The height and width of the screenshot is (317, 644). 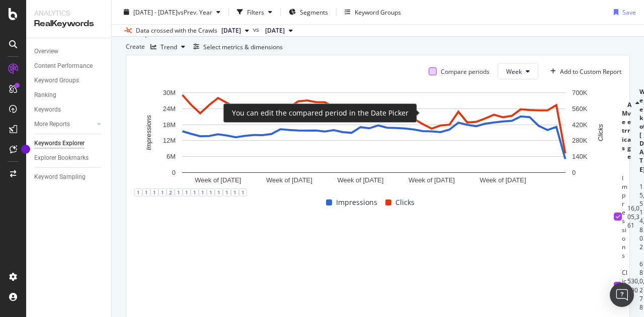 I want to click on div: Trend, so click(x=169, y=47).